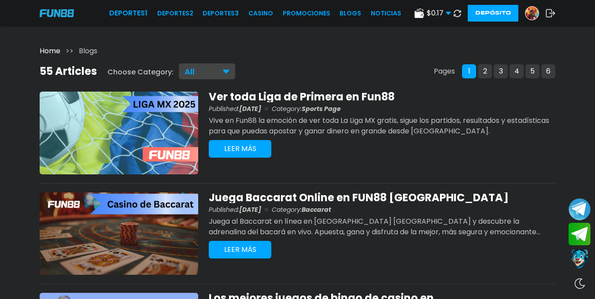 This screenshot has width=595, height=299. What do you see at coordinates (68, 71) in the screenshot?
I see `h1: 55 Articles` at bounding box center [68, 71].